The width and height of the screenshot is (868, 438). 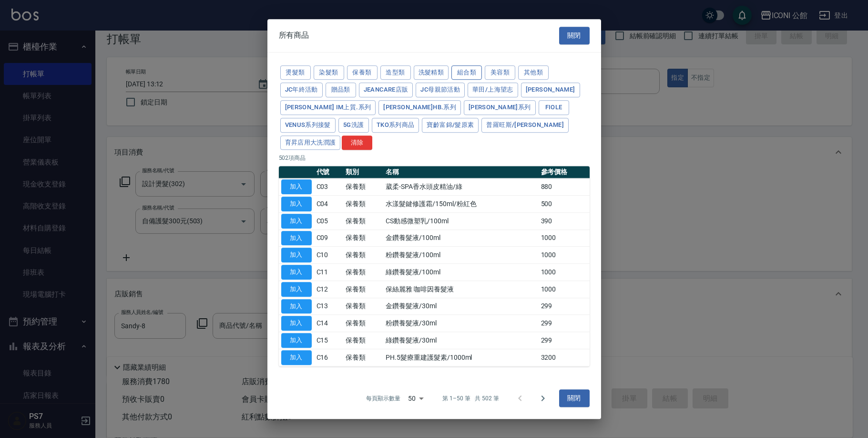 I want to click on td: C11, so click(x=329, y=273).